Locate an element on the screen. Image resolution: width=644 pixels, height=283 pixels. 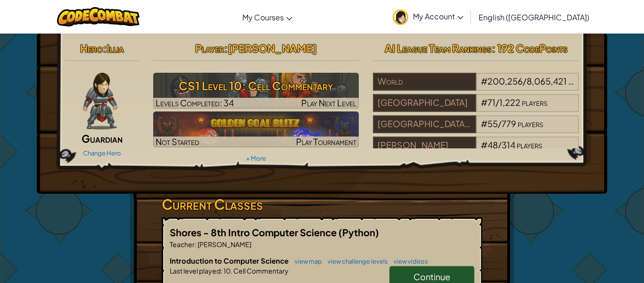
span: 314 is located at coordinates (508, 144).